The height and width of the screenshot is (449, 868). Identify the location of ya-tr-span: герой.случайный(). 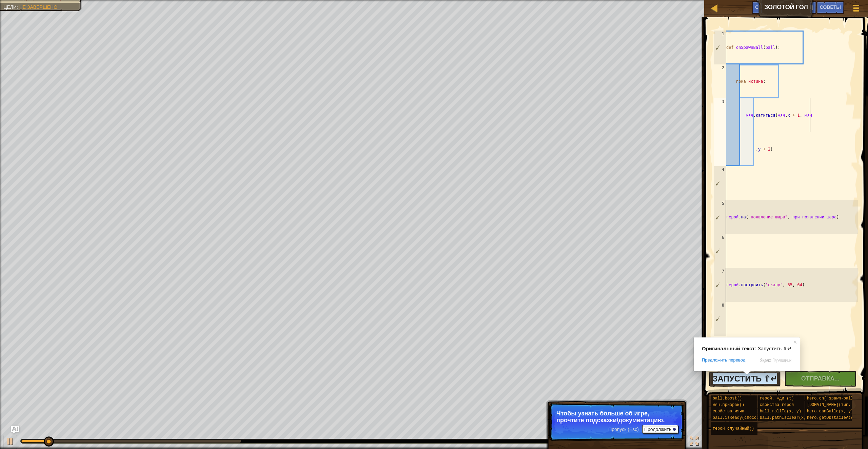
(733, 429).